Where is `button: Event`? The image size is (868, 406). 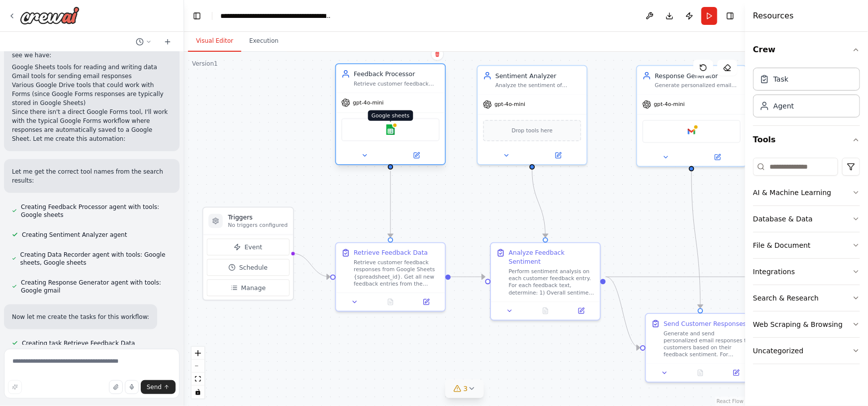 button: Event is located at coordinates (248, 247).